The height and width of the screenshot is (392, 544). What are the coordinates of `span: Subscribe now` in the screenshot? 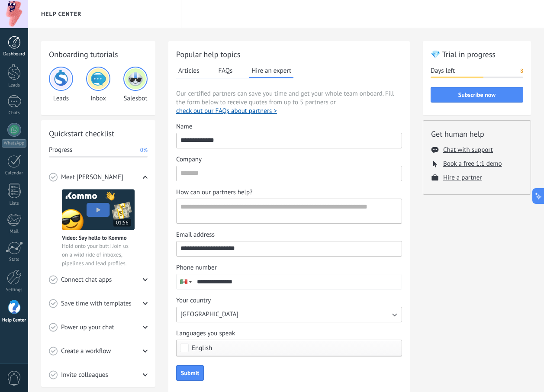 It's located at (477, 94).